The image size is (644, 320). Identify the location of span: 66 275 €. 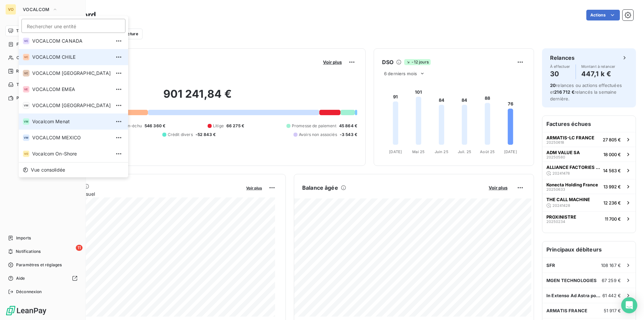
(235, 126).